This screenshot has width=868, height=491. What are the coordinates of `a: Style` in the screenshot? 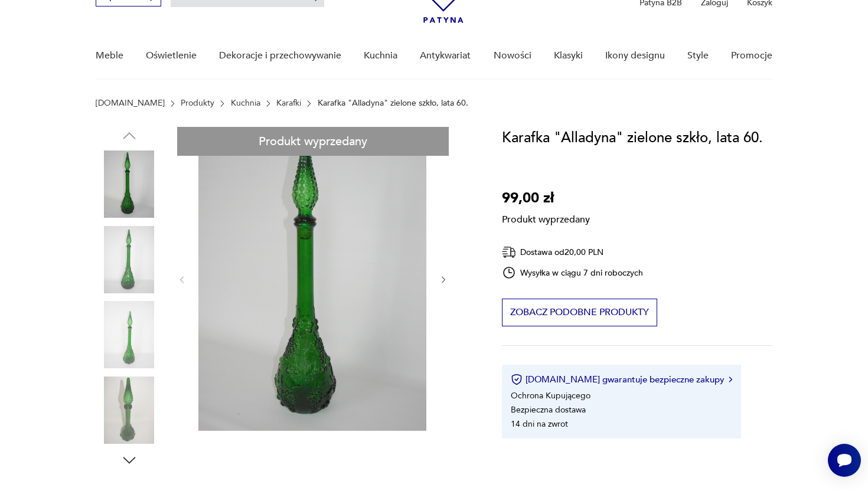 It's located at (698, 56).